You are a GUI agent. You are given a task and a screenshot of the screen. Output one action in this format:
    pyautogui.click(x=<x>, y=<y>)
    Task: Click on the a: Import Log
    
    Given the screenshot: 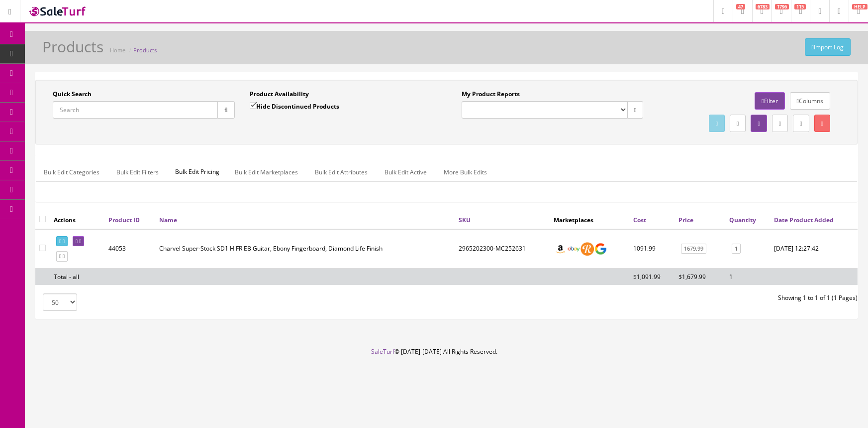 What is the action you would take?
    pyautogui.click(x=828, y=47)
    